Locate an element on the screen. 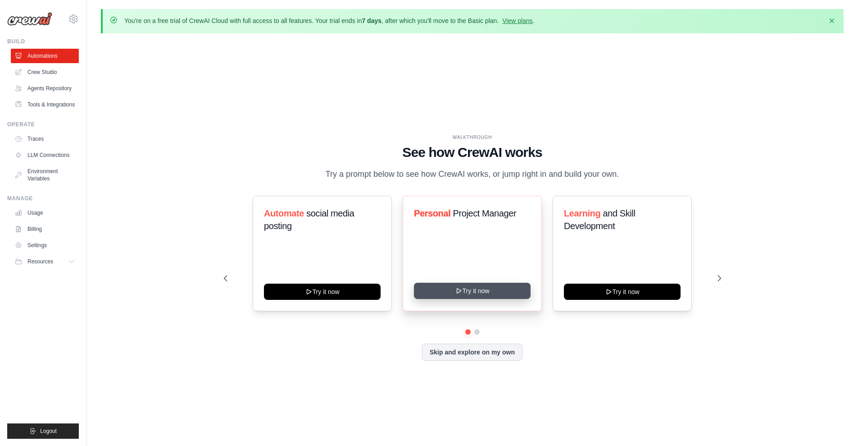  a: Billing is located at coordinates (45, 229).